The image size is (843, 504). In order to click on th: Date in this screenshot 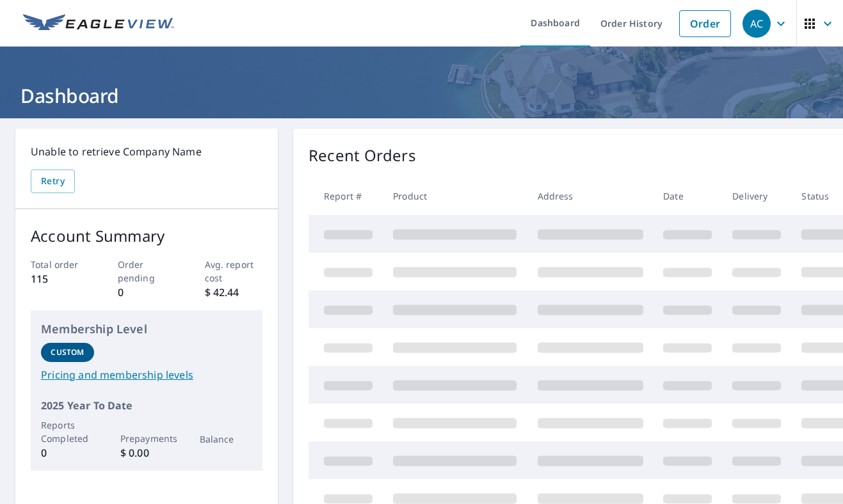, I will do `click(688, 196)`.